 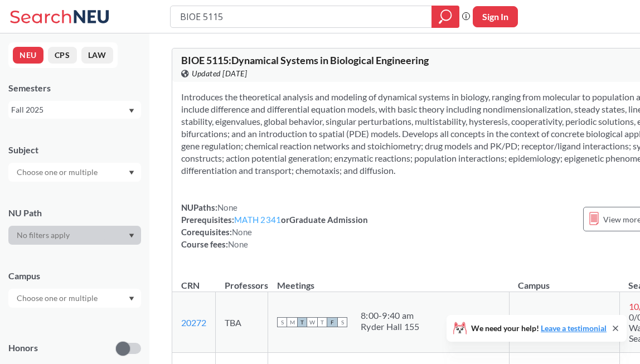 I want to click on div: Fall 2025, so click(x=69, y=110).